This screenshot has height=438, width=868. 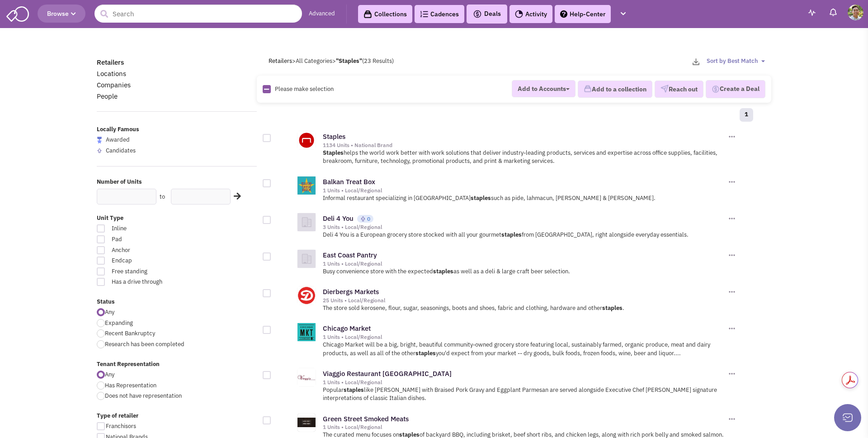 I want to click on label: Number of Units, so click(x=177, y=182).